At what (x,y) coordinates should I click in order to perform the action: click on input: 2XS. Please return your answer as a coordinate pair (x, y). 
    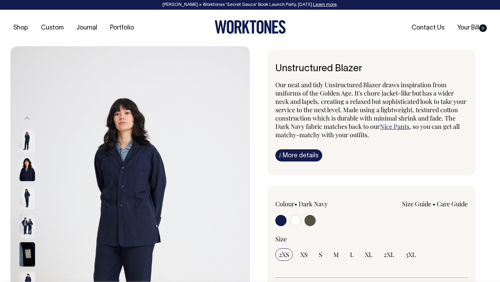
    Looking at the image, I should click on (284, 255).